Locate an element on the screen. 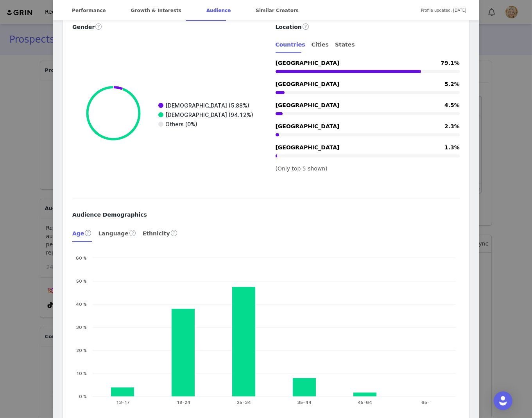 This screenshot has height=418, width=532. text: 45-64 is located at coordinates (365, 403).